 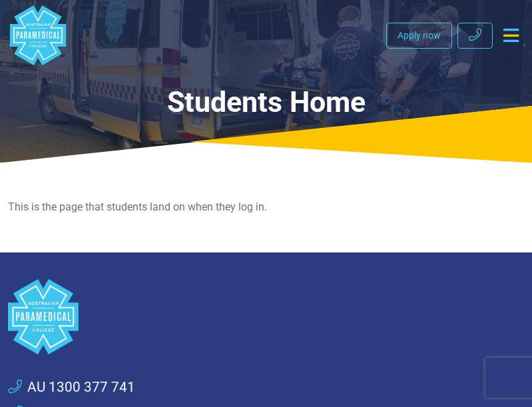 I want to click on p: This is the page that students land on when they log in., so click(x=265, y=207).